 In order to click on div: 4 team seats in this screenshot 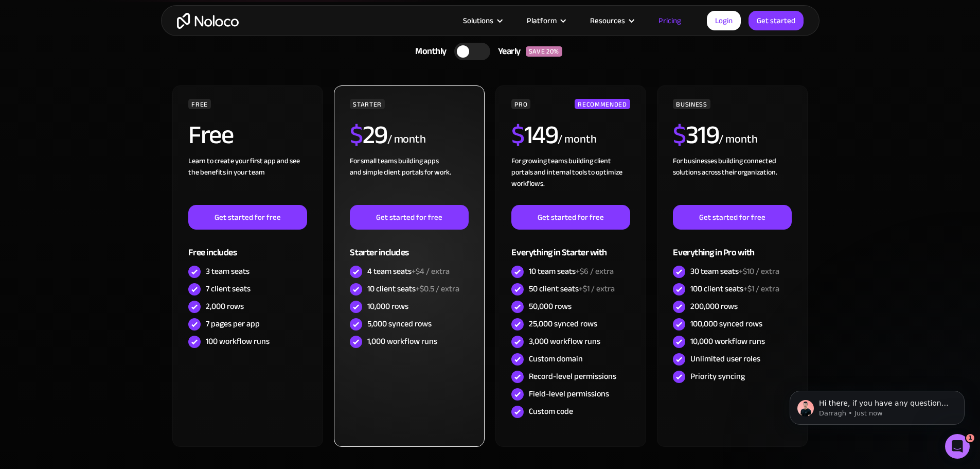, I will do `click(408, 271)`.